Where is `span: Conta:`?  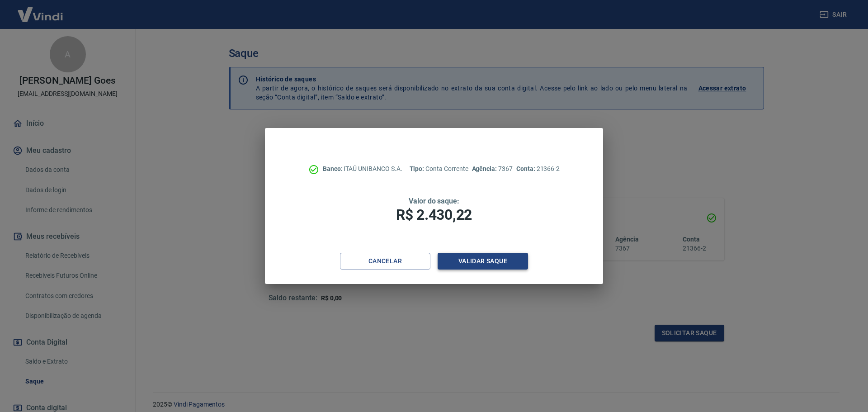 span: Conta: is located at coordinates (526, 169).